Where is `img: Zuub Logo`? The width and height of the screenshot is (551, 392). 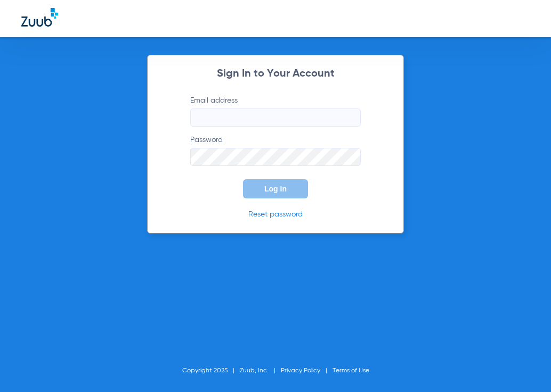 img: Zuub Logo is located at coordinates (40, 17).